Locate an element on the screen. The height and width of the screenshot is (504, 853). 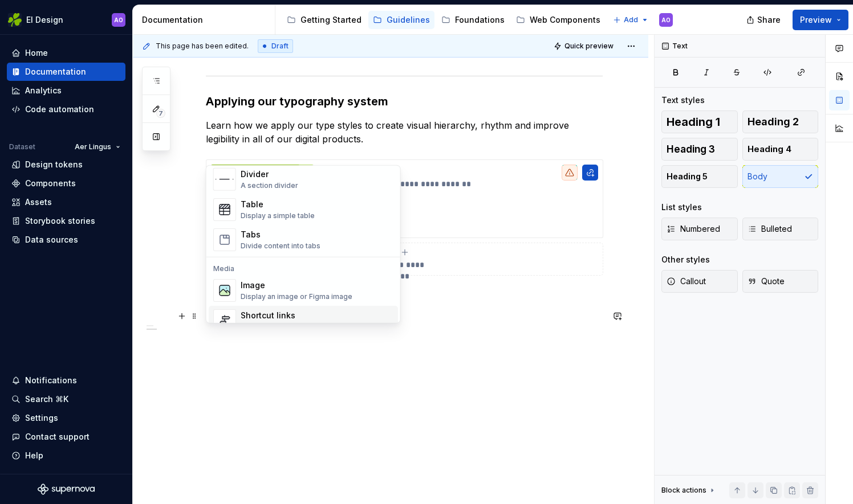
a: Analytics is located at coordinates (67, 90).